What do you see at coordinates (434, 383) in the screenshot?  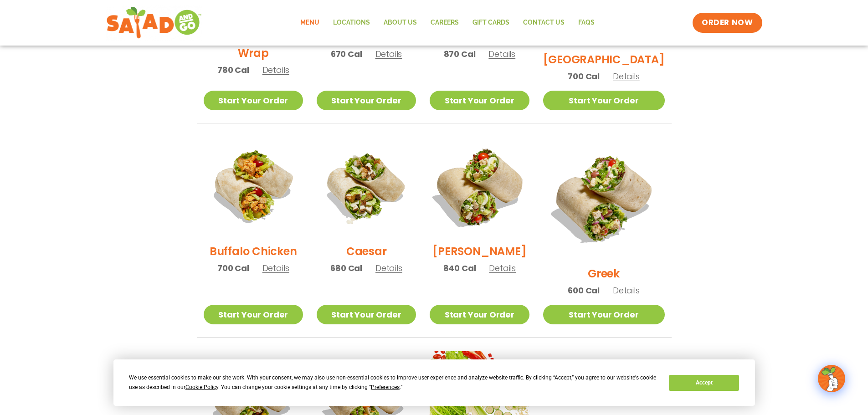 I see `div: Cookie Consent Prompt` at bounding box center [434, 383].